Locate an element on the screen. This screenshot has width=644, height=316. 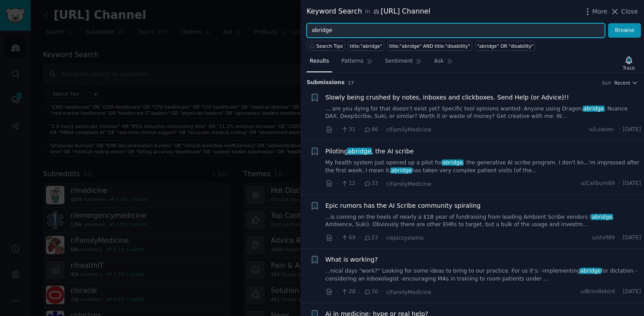
a: ...nical days “work?” Looking for some ideas to bring to our practice. For us it’s: -implementing... is located at coordinates (484, 275).